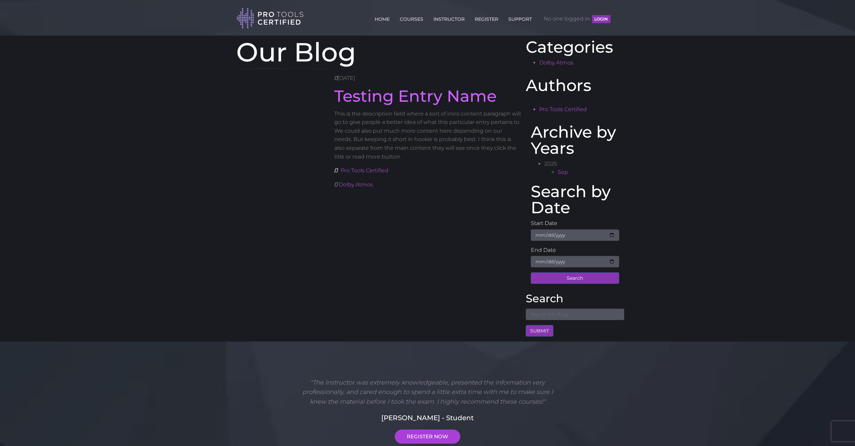 Image resolution: width=855 pixels, height=446 pixels. I want to click on a: Sep, so click(563, 172).